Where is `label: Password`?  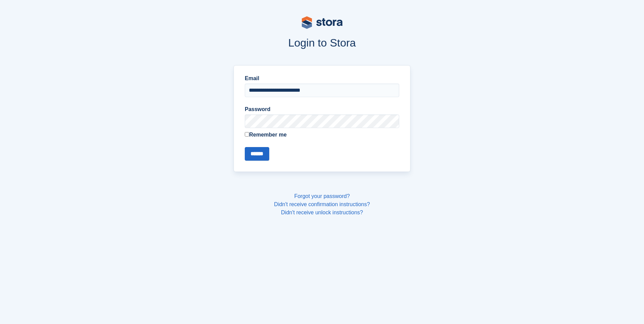 label: Password is located at coordinates (322, 109).